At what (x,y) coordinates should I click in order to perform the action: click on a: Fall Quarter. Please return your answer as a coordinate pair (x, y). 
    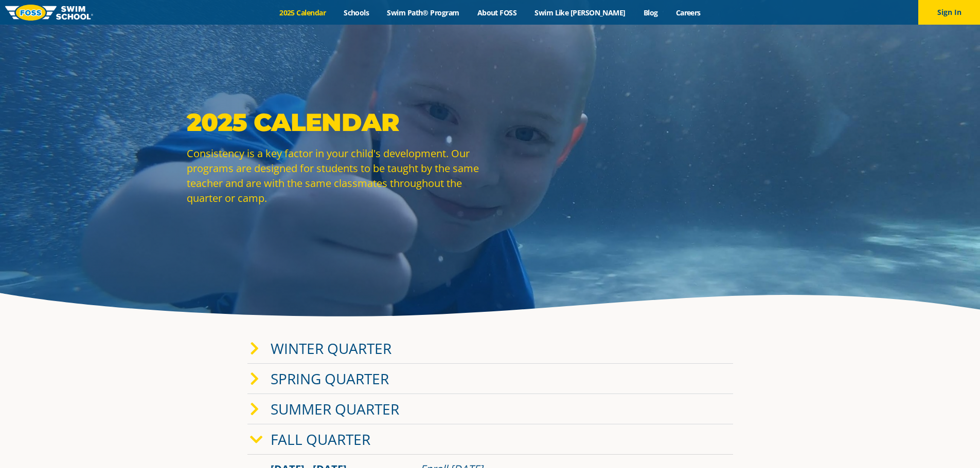
    Looking at the image, I should click on (320, 440).